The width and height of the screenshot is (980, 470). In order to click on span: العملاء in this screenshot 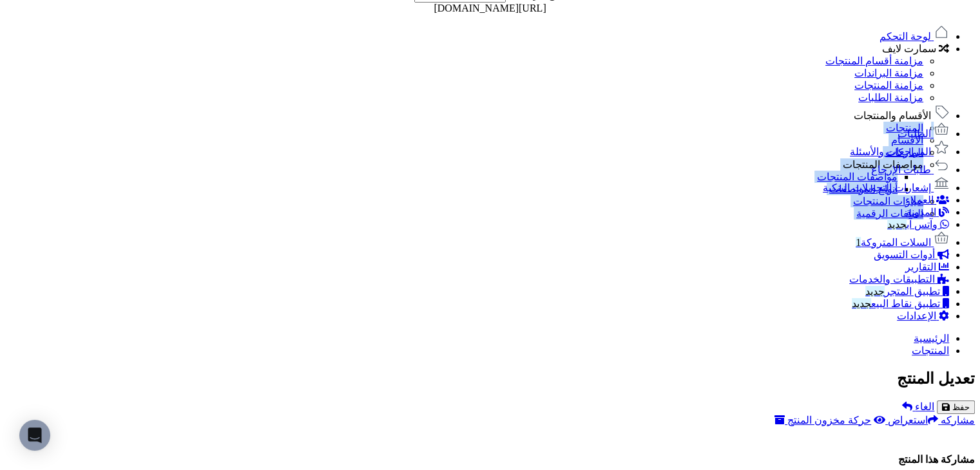, I will do `click(920, 200)`.